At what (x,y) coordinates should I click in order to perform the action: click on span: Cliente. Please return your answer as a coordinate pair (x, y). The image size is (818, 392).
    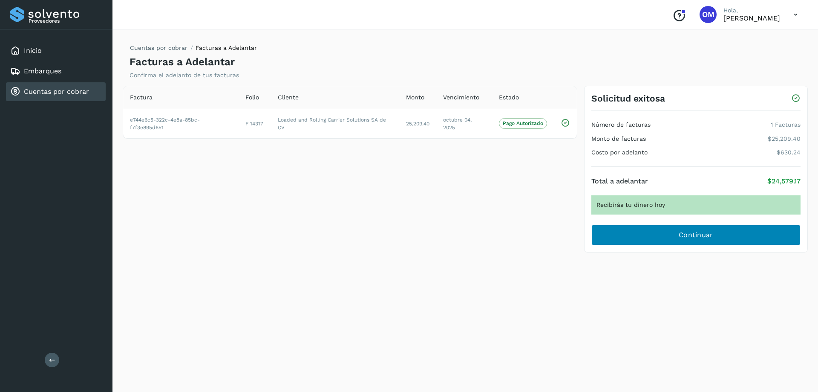
    Looking at the image, I should click on (288, 97).